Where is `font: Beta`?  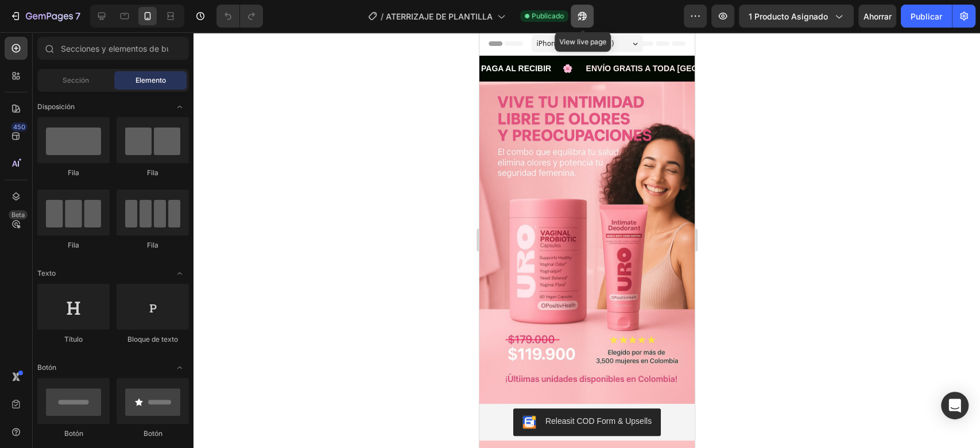
font: Beta is located at coordinates (18, 215).